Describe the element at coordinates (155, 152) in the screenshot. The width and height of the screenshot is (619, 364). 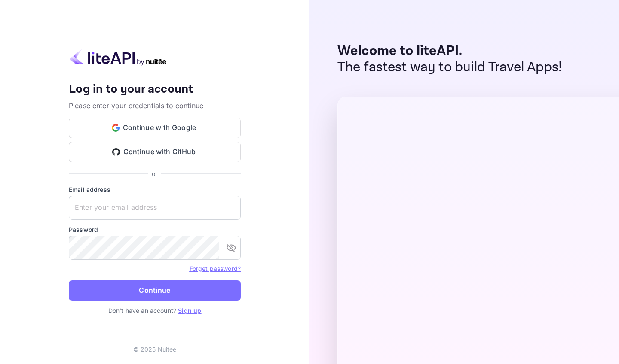
I see `button: Continue with GitHub` at that location.